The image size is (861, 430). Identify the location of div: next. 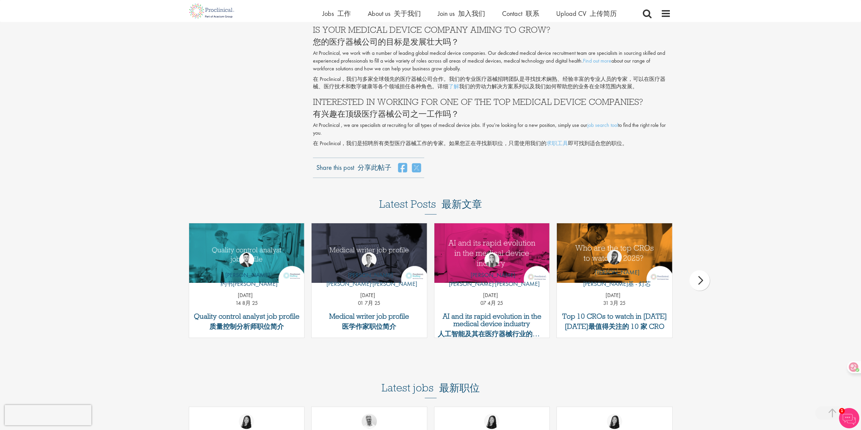
(700, 280).